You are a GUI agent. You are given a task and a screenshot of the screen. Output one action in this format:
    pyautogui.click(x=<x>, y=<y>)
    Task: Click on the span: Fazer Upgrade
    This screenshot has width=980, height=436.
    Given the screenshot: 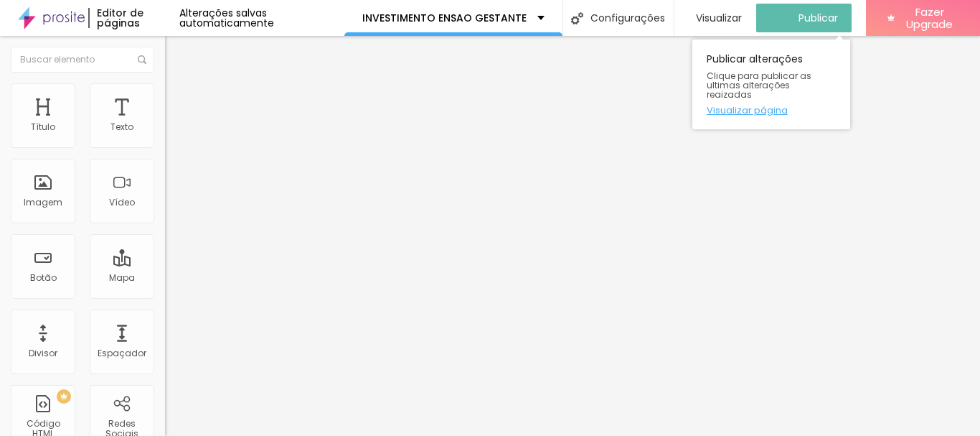 What is the action you would take?
    pyautogui.click(x=929, y=18)
    